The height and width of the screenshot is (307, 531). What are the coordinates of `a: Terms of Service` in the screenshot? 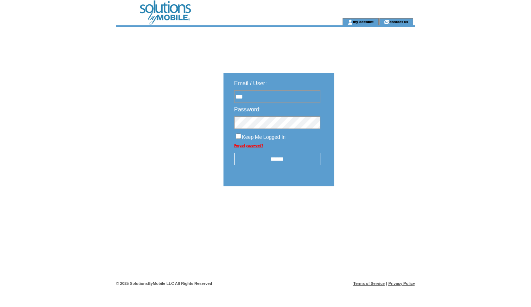 It's located at (369, 284).